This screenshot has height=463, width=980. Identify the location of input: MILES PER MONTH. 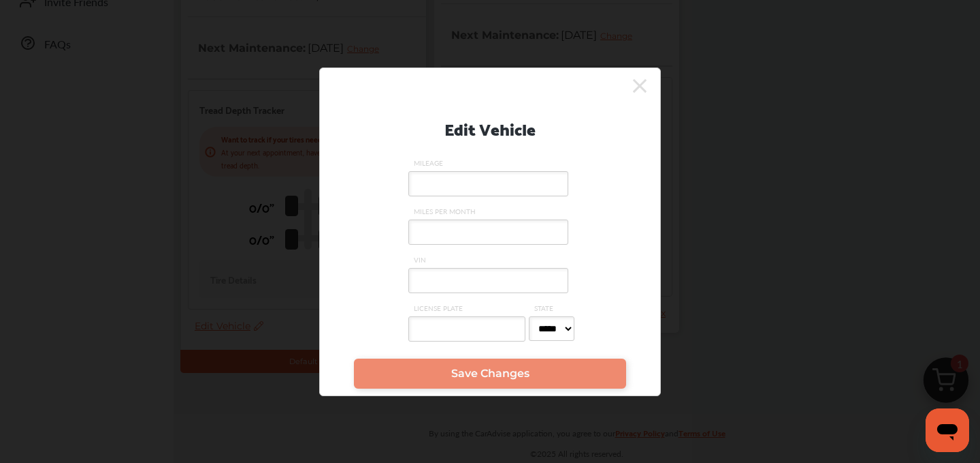
(488, 232).